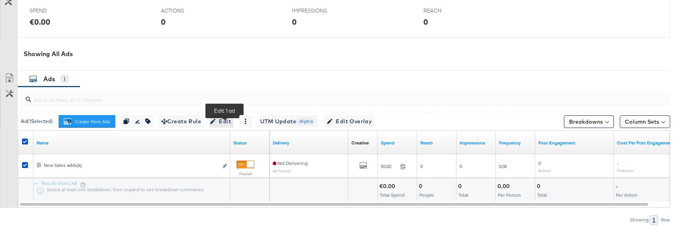  I want to click on button: Edit, so click(221, 122).